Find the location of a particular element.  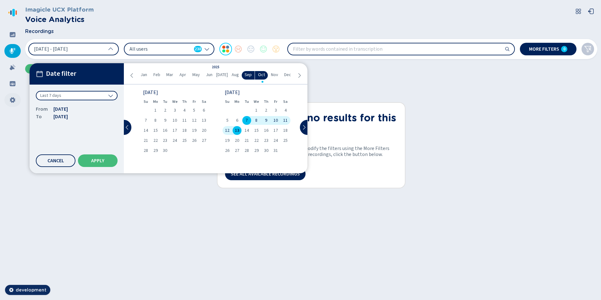

div: Sun Oct 26 2025 is located at coordinates (227, 151).